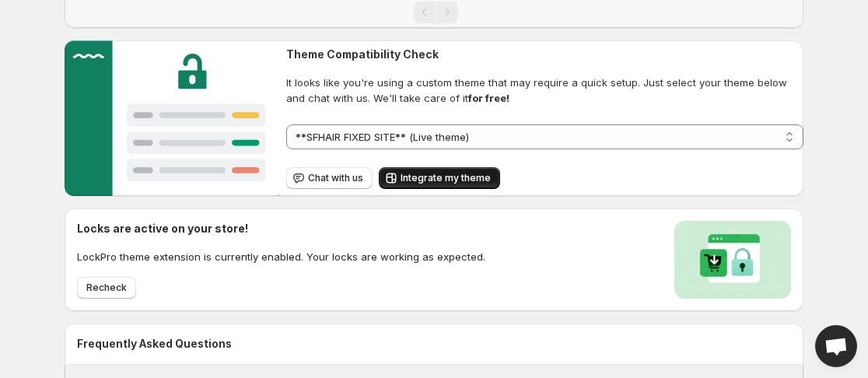 The image size is (868, 378). Describe the element at coordinates (544, 91) in the screenshot. I see `span: It looks like you're using a custom theme that may require a quick setup. Just select your theme ...` at that location.